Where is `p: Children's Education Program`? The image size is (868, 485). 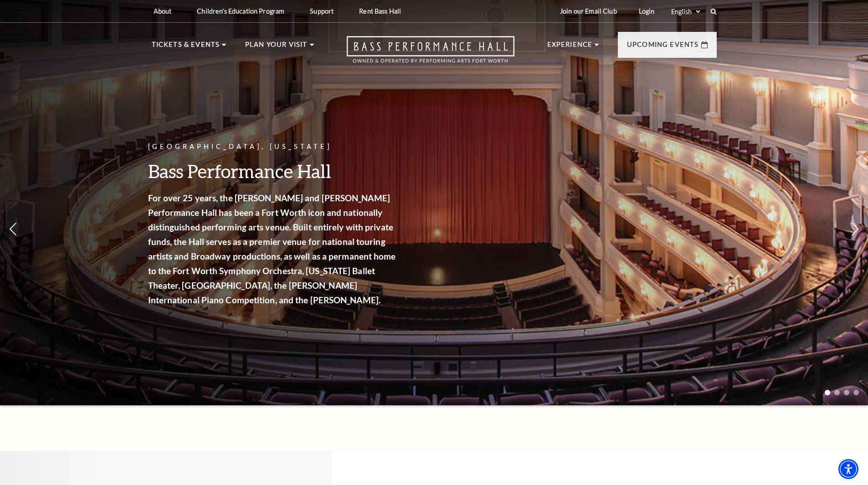 p: Children's Education Program is located at coordinates (241, 11).